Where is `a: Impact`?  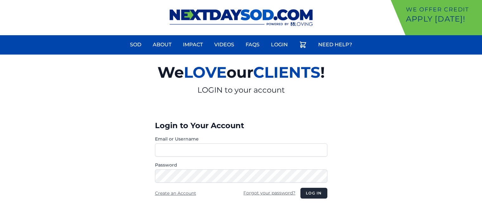 a: Impact is located at coordinates (193, 45).